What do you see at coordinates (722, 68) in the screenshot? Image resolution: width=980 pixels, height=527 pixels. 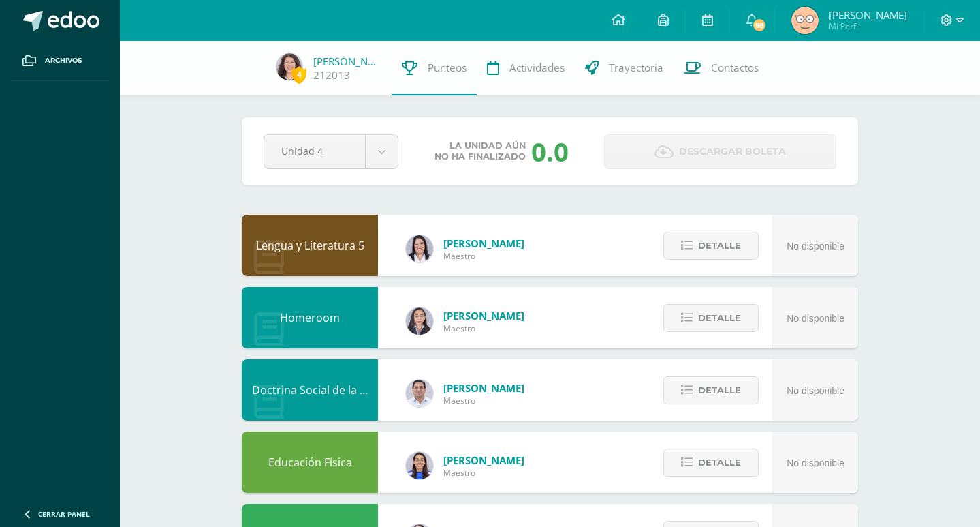 I see `a: Contactos` at bounding box center [722, 68].